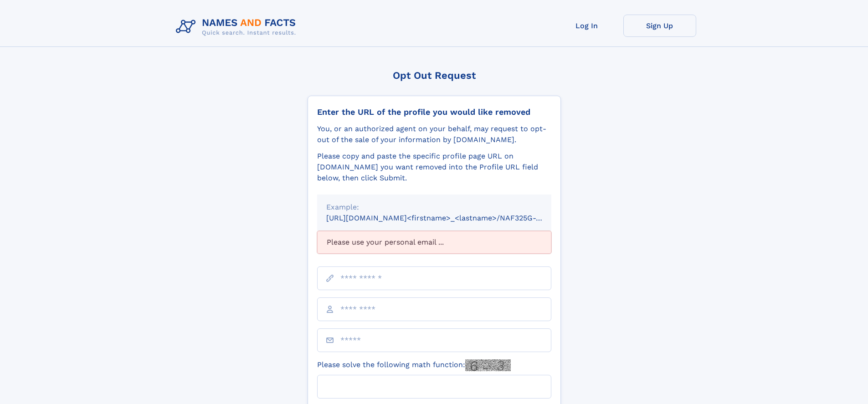 The height and width of the screenshot is (404, 868). Describe the element at coordinates (434, 112) in the screenshot. I see `div: Enter the URL of the profile you would like removed` at that location.